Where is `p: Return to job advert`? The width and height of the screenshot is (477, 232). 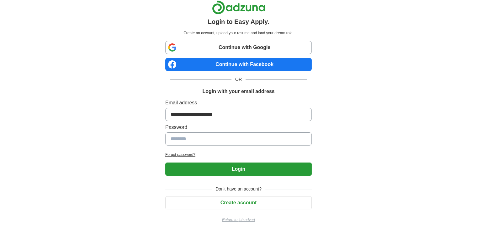
p: Return to job advert is located at coordinates (239, 219).